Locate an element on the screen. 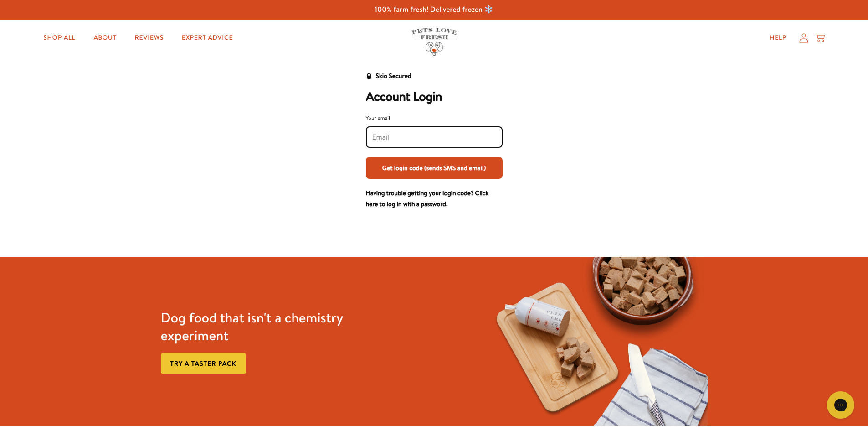 Image resolution: width=868 pixels, height=431 pixels. a: Shop All is located at coordinates (59, 38).